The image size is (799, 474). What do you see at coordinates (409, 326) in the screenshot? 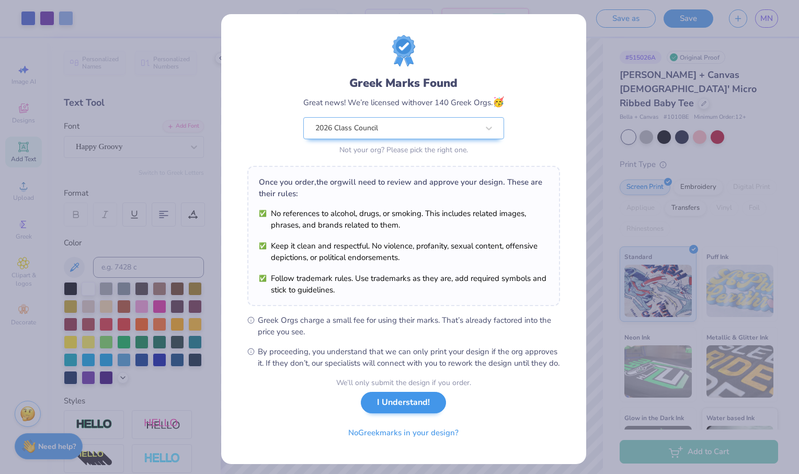
I see `span: Greek Orgs charge a small fee for using their marks. That’s already factored into the price you see.` at bounding box center [409, 326].